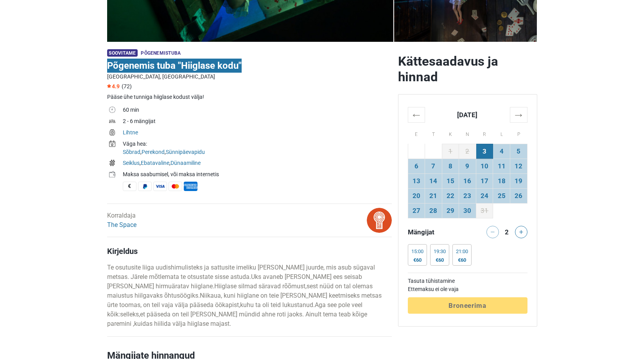 The width and height of the screenshot is (644, 359). Describe the element at coordinates (501, 151) in the screenshot. I see `td: 4` at that location.